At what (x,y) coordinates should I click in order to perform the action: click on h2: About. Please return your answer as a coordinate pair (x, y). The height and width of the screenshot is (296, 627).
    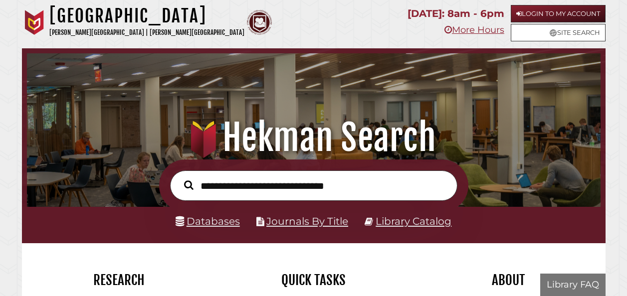
    Looking at the image, I should click on (509, 280).